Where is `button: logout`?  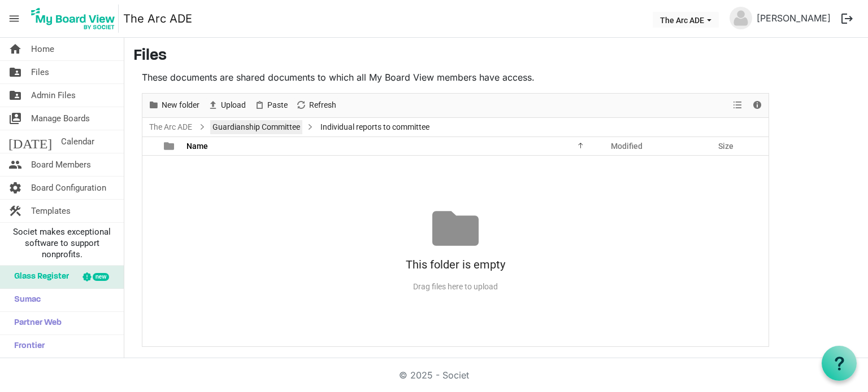 button: logout is located at coordinates (848, 19).